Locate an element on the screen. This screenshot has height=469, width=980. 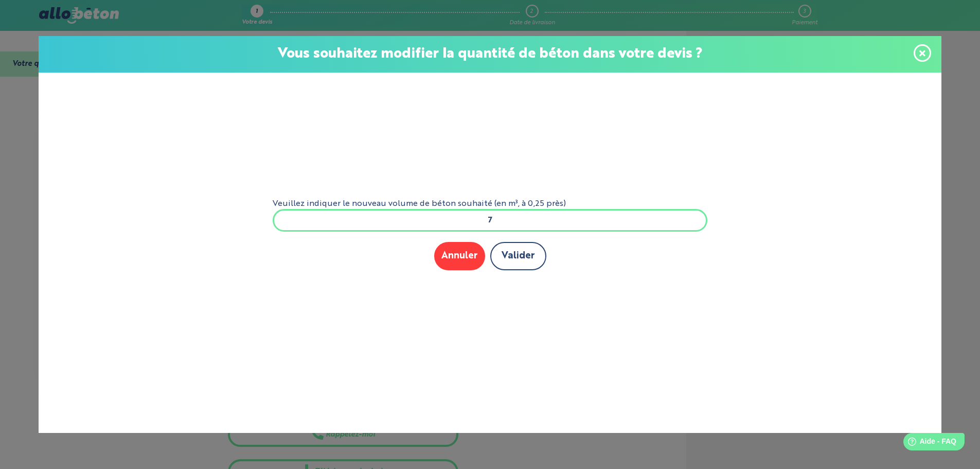
span: Aide - FAQ is located at coordinates (50, 12).